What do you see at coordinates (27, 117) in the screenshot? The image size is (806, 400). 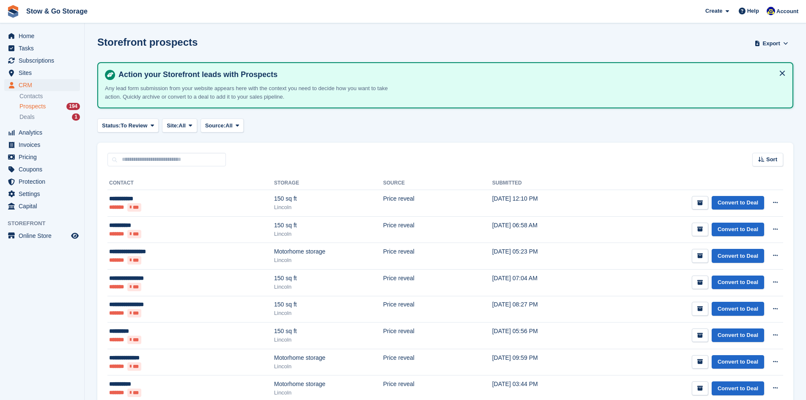 I see `span: Deals` at bounding box center [27, 117].